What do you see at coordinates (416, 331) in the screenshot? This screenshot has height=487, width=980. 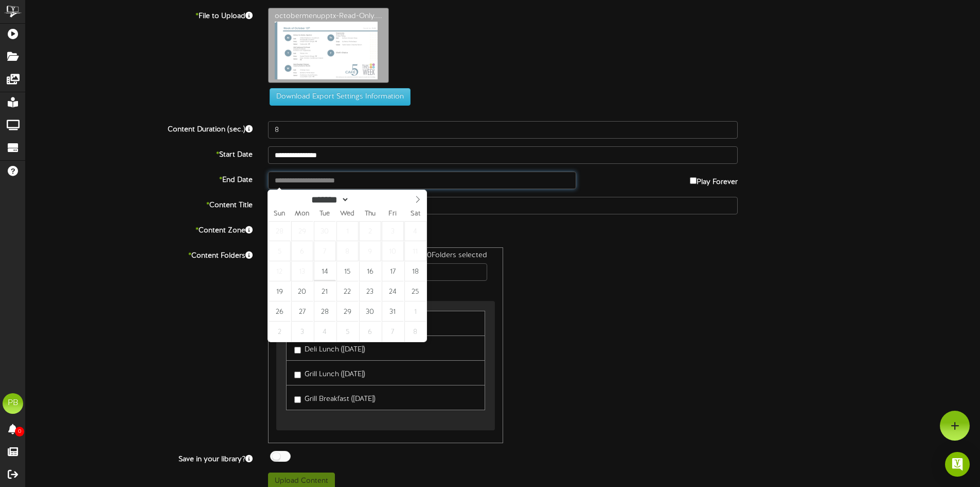 I see `span: November 8, 2025` at bounding box center [416, 331].